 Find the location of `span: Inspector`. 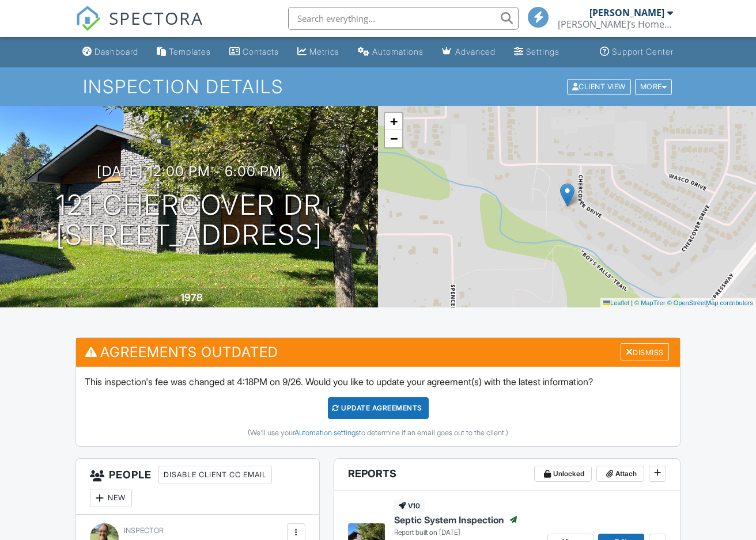

span: Inspector is located at coordinates (143, 530).